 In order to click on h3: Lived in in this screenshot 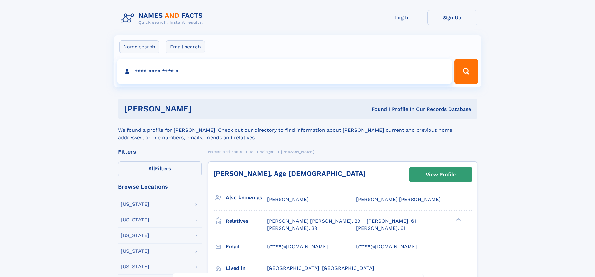, I will do `click(247, 268)`.